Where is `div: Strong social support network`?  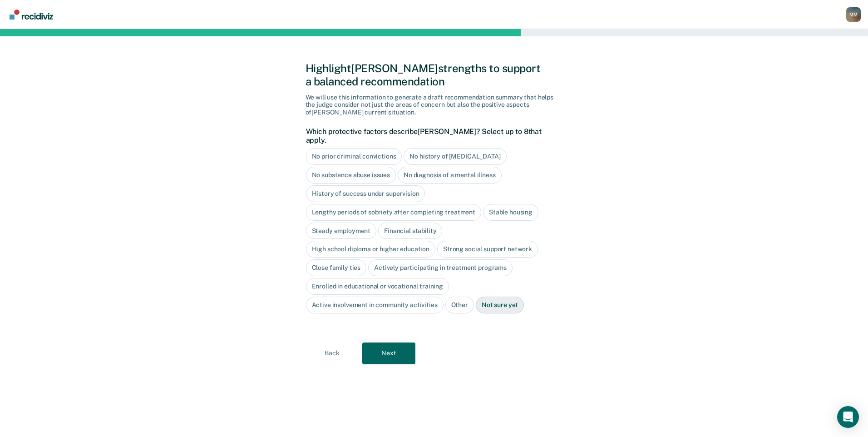 div: Strong social support network is located at coordinates (487, 249).